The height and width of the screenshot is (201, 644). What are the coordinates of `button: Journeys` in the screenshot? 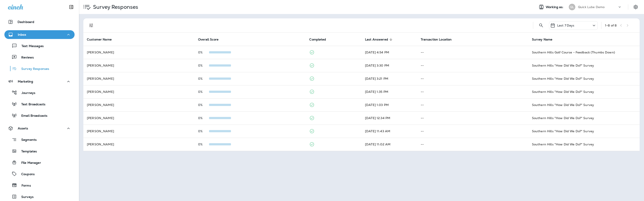 It's located at (39, 93).